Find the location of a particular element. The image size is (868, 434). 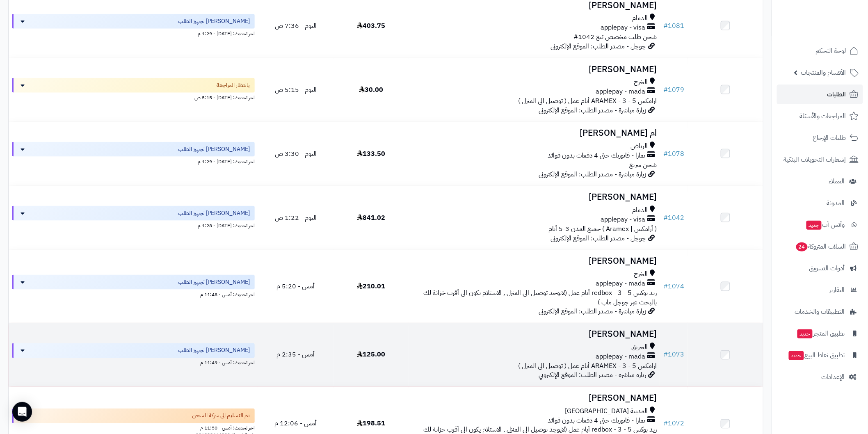

span: 30.00 is located at coordinates (371, 90).